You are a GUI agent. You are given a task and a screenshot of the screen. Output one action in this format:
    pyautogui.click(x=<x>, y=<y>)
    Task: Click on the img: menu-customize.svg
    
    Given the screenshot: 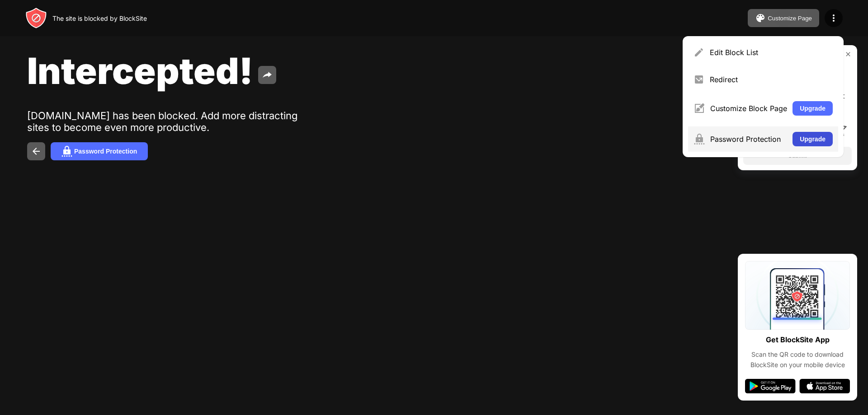 What is the action you would take?
    pyautogui.click(x=699, y=109)
    